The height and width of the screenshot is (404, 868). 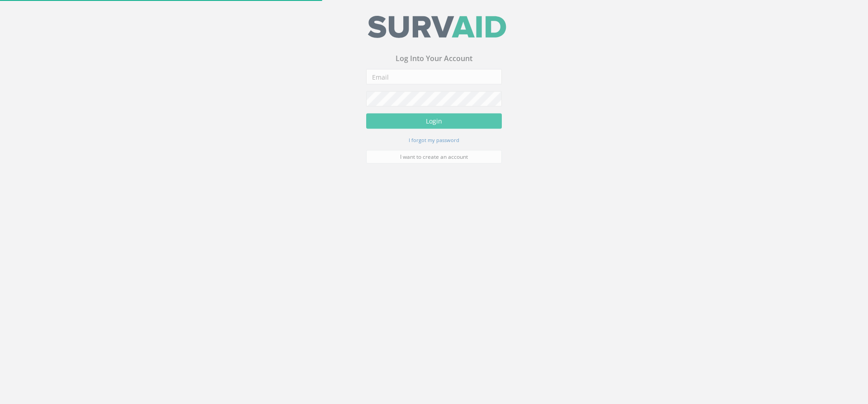 What do you see at coordinates (434, 79) in the screenshot?
I see `input: Email` at bounding box center [434, 79].